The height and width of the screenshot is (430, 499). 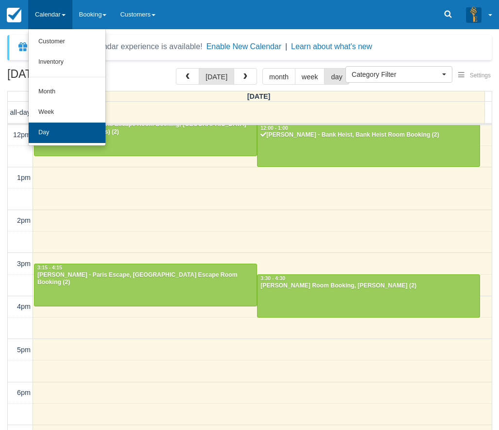 I want to click on span: 12:00 - 1:00, so click(x=274, y=128).